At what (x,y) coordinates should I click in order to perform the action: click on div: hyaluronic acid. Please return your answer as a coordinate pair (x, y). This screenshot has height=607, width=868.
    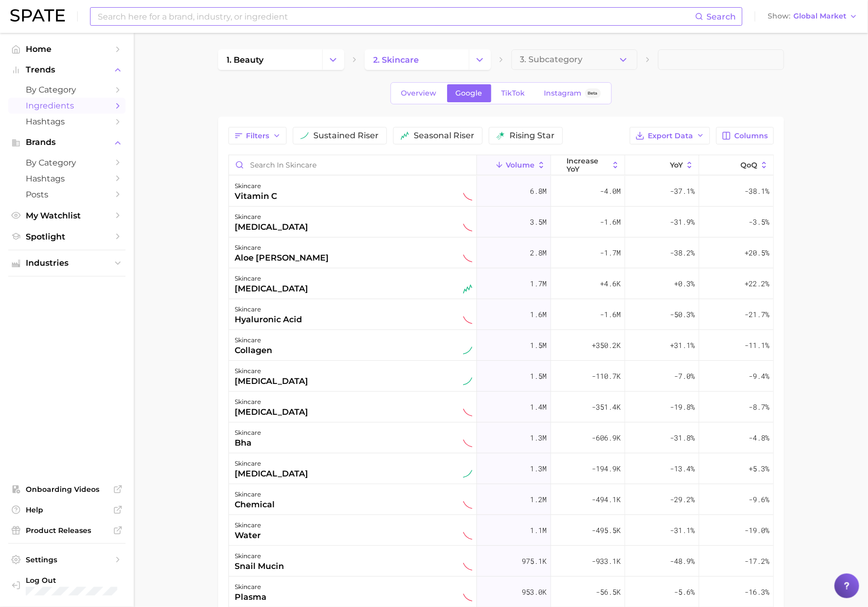
    Looking at the image, I should click on (268, 320).